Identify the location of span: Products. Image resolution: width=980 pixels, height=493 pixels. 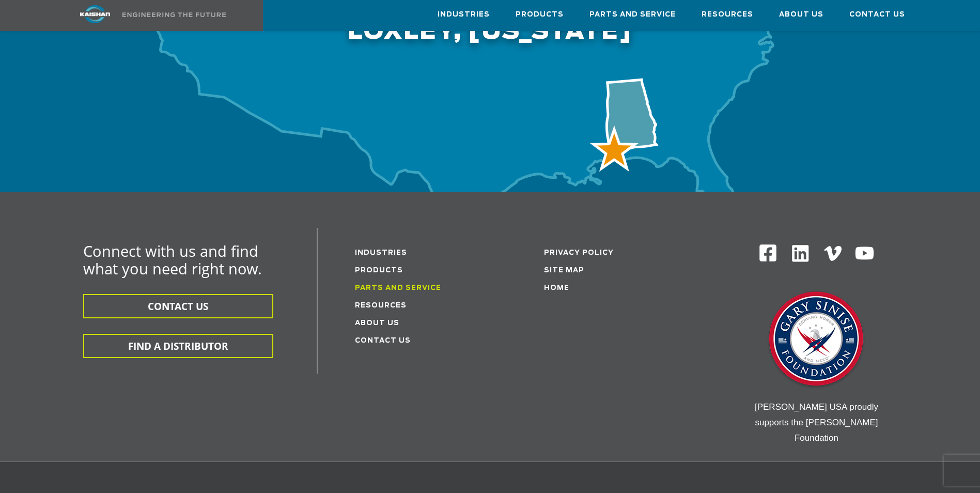
(539, 15).